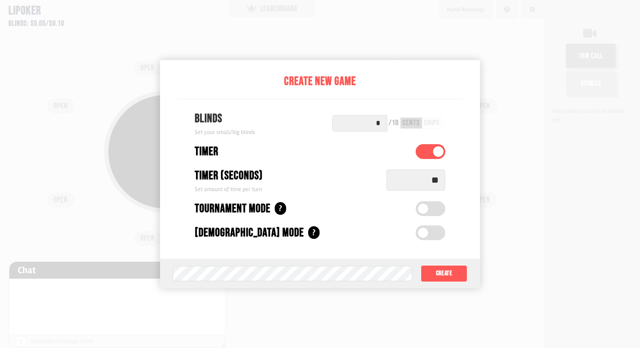 The height and width of the screenshot is (348, 640). What do you see at coordinates (225, 132) in the screenshot?
I see `div: Set your small/big blinds` at bounding box center [225, 132].